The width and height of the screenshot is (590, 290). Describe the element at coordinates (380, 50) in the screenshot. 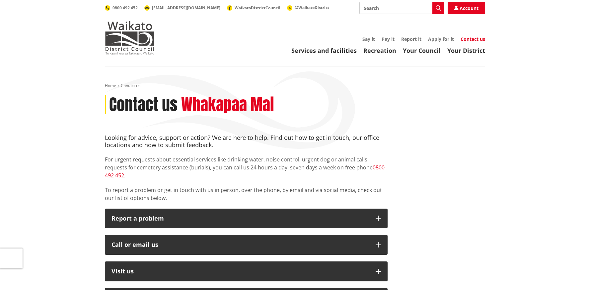

I see `a: Recreation` at that location.